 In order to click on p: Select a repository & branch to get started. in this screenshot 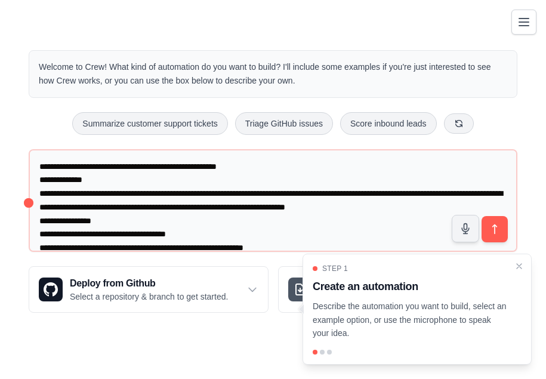, I will do `click(149, 297)`.